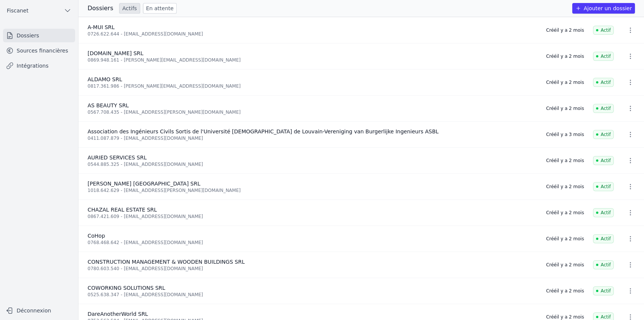  Describe the element at coordinates (17, 11) in the screenshot. I see `span: Fiscanet` at that location.